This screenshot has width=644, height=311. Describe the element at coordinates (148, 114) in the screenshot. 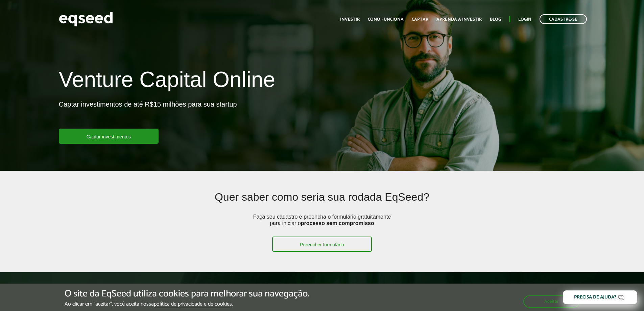

I see `p: Captar investimentos de até R$15 milhões para sua startup` at that location.